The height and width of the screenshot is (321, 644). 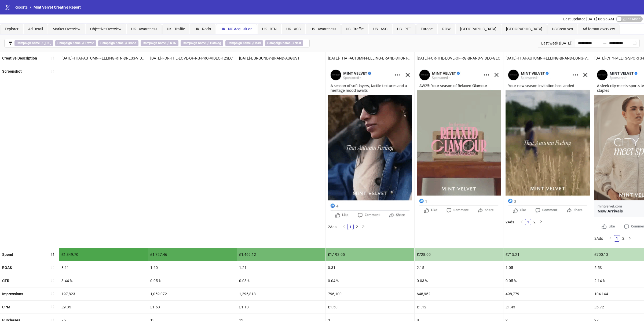 I want to click on span: UK - ASC, so click(x=293, y=29).